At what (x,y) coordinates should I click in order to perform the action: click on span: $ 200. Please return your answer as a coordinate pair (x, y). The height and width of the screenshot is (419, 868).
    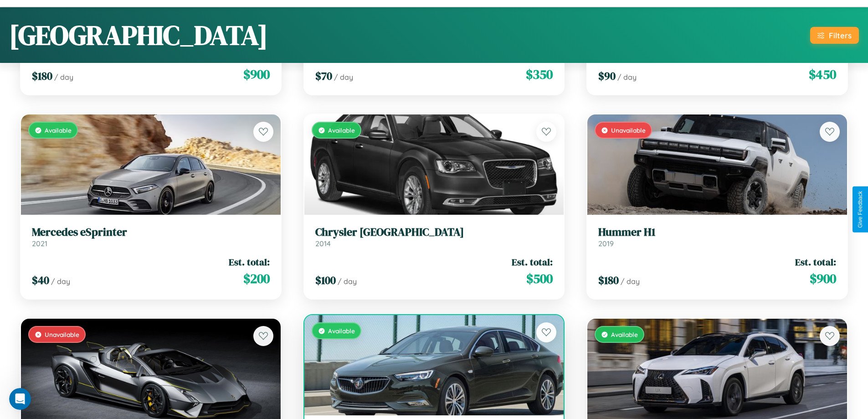
    Looking at the image, I should click on (256, 279).